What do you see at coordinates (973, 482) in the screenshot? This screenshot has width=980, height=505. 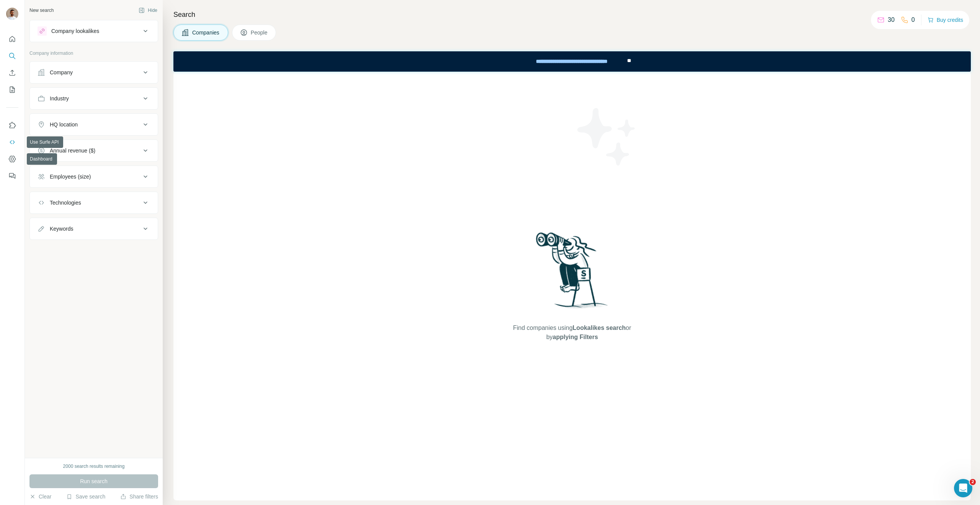 I see `span: 2` at bounding box center [973, 482].